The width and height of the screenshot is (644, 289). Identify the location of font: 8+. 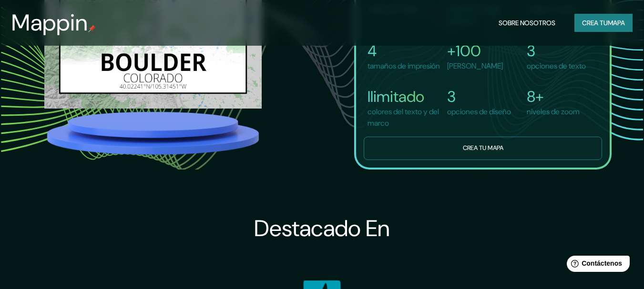
(536, 97).